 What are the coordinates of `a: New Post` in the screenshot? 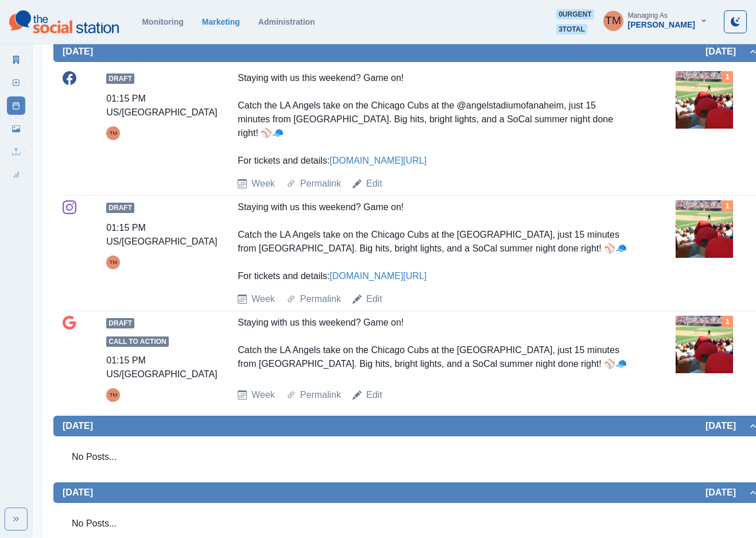 It's located at (16, 82).